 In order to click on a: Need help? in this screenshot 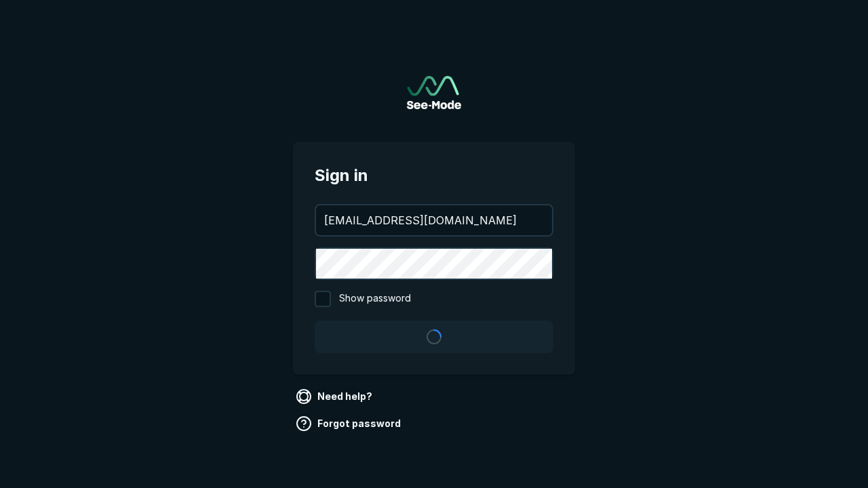, I will do `click(335, 397)`.